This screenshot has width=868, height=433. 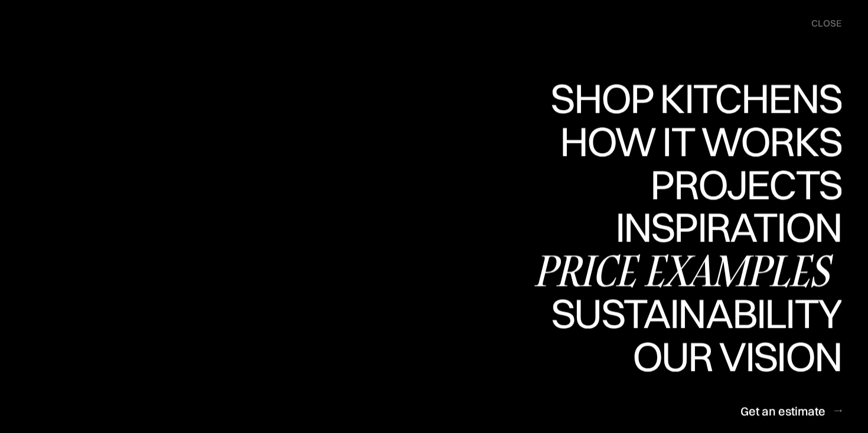 What do you see at coordinates (731, 357) in the screenshot?
I see `a: Our visionOur vision` at bounding box center [731, 357].